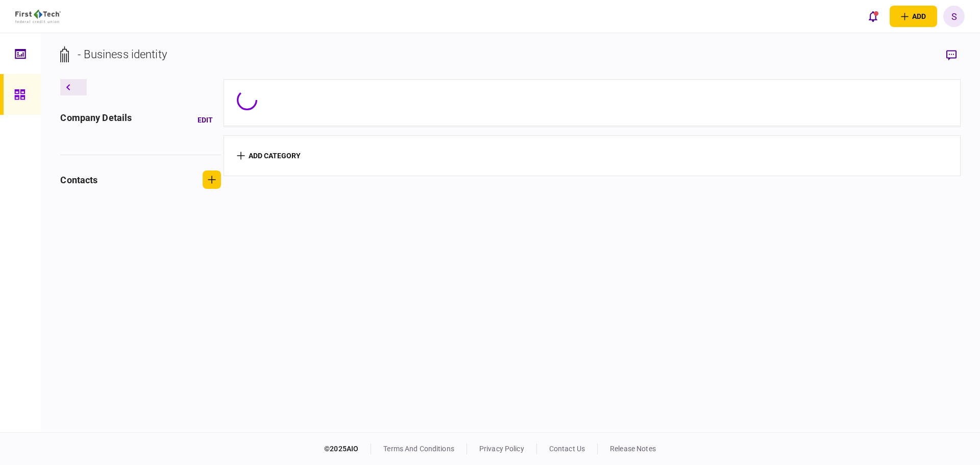 Image resolution: width=980 pixels, height=465 pixels. I want to click on a: terms and conditions, so click(419, 449).